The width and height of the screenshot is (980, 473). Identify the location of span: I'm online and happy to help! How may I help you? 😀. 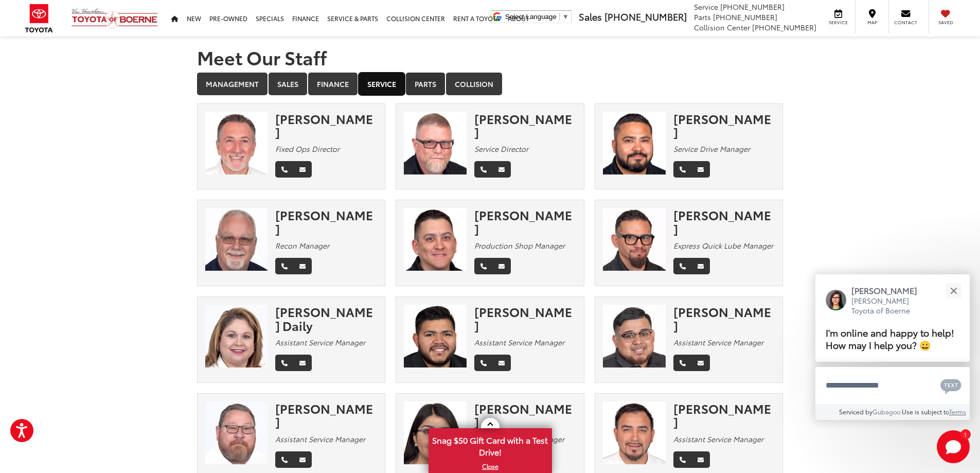
(890, 338).